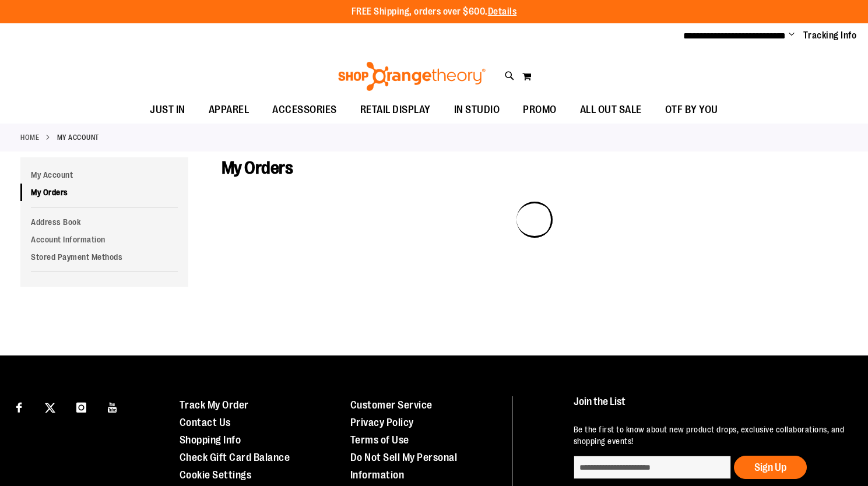 This screenshot has width=868, height=486. What do you see at coordinates (235, 457) in the screenshot?
I see `a: Check Gift Card Balance` at bounding box center [235, 457].